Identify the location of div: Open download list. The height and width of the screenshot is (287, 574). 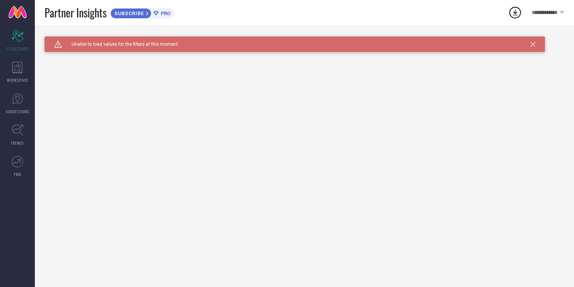
(515, 12).